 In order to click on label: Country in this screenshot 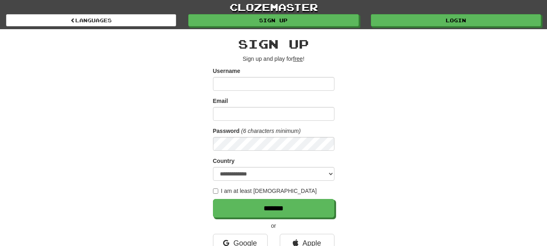, I will do `click(224, 161)`.